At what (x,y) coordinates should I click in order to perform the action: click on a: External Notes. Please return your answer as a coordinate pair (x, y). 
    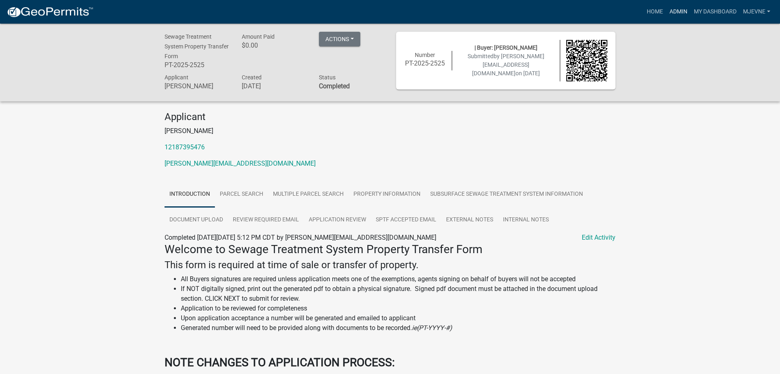
    Looking at the image, I should click on (470, 220).